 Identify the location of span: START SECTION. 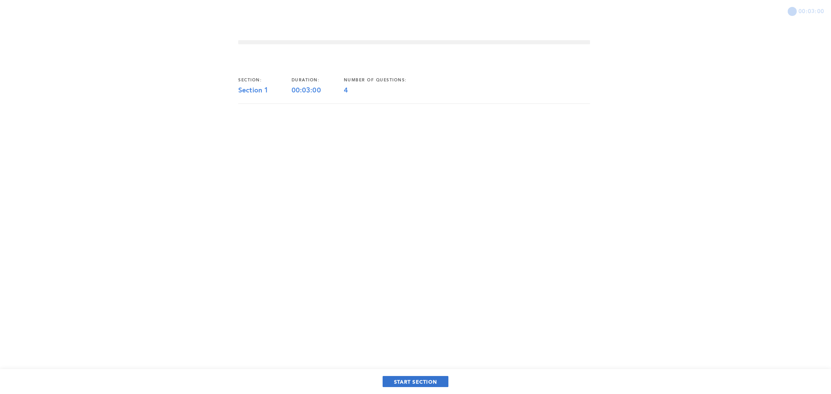
(415, 382).